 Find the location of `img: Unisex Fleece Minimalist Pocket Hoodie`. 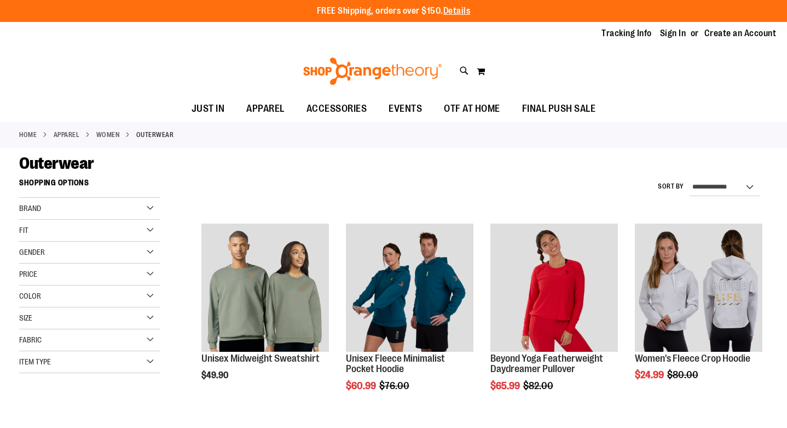

img: Unisex Fleece Minimalist Pocket Hoodie is located at coordinates (409, 287).